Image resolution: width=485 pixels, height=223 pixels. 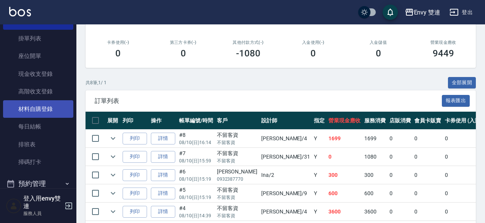 I want to click on h2: 營業現金應收, so click(x=443, y=42).